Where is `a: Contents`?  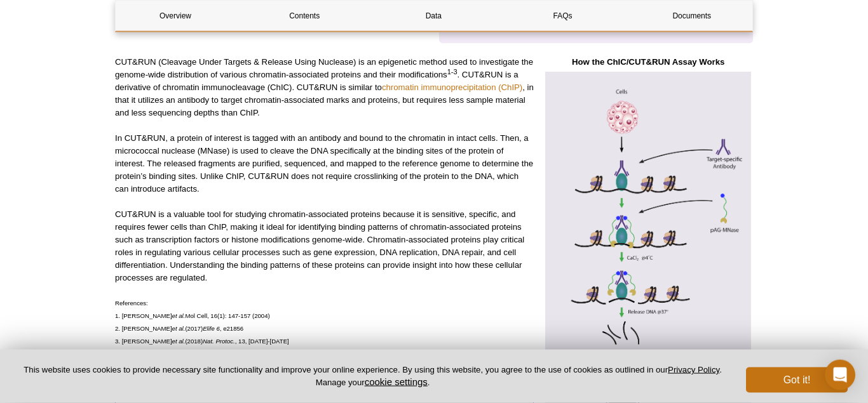 a: Contents is located at coordinates (304, 16).